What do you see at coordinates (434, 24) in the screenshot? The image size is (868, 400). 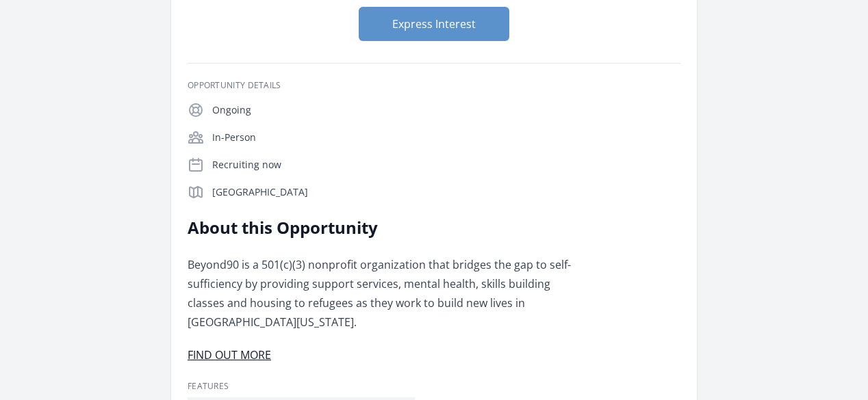 I see `button: Express Interest` at bounding box center [434, 24].